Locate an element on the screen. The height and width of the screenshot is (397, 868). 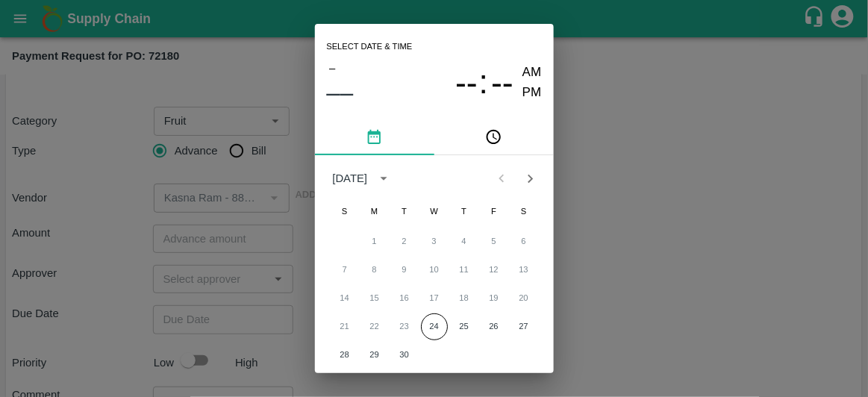
button: 25 is located at coordinates (464, 326).